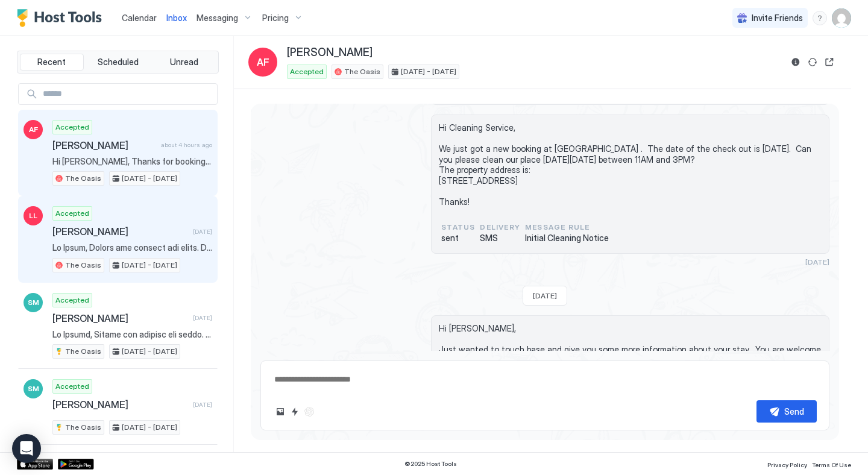 This screenshot has width=868, height=475. Describe the element at coordinates (832, 463) in the screenshot. I see `a: Terms Of Use` at that location.